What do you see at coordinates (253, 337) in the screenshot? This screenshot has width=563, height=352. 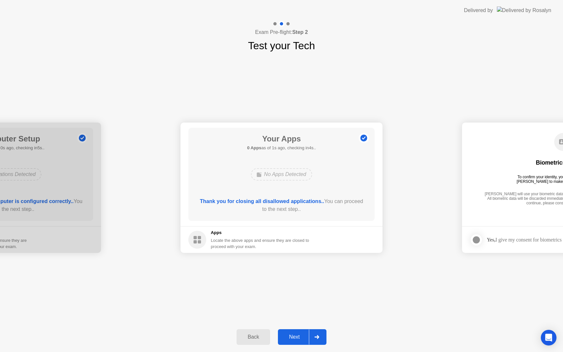 I see `div: Back` at bounding box center [253, 337].